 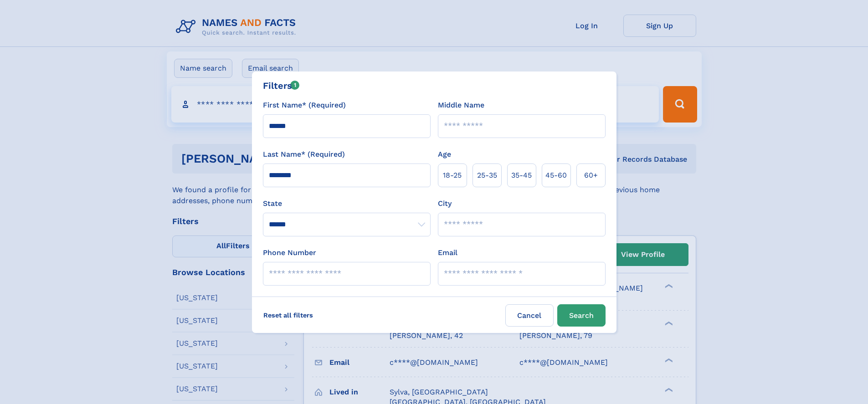 I want to click on label: First Name* (Required), so click(x=304, y=105).